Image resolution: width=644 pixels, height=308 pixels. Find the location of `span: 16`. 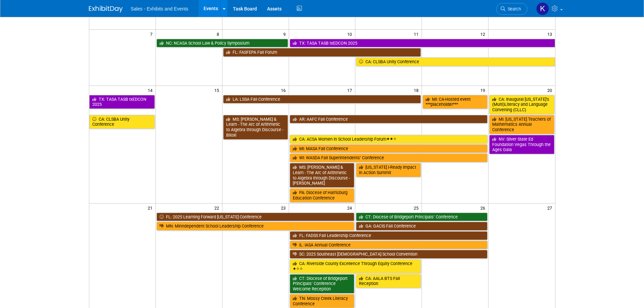

span: 16 is located at coordinates (284, 90).